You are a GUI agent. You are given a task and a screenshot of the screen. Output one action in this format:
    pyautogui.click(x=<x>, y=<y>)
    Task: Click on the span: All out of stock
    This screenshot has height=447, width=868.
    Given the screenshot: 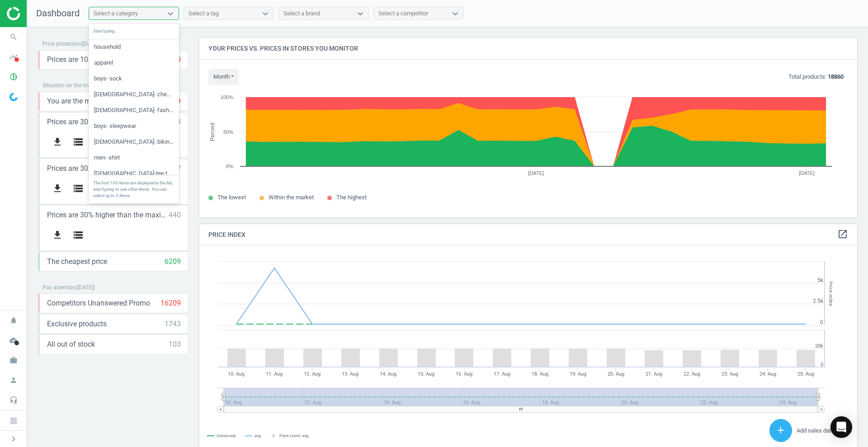 What is the action you would take?
    pyautogui.click(x=71, y=344)
    